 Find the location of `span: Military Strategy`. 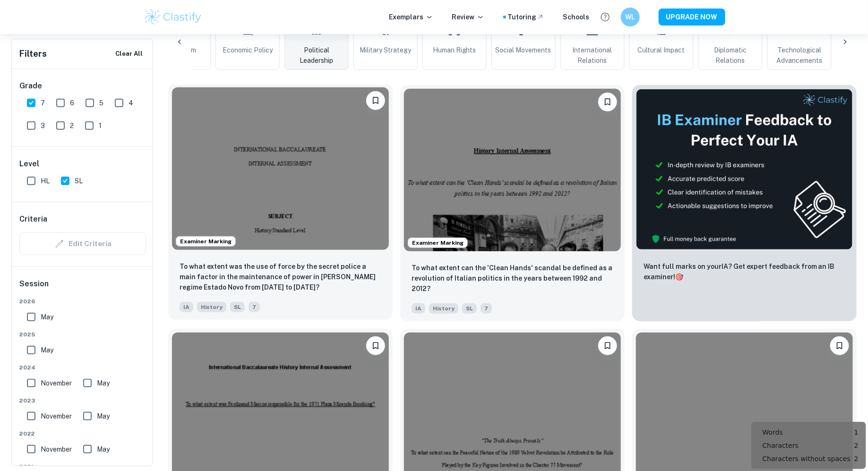

span: Military Strategy is located at coordinates (385, 50).